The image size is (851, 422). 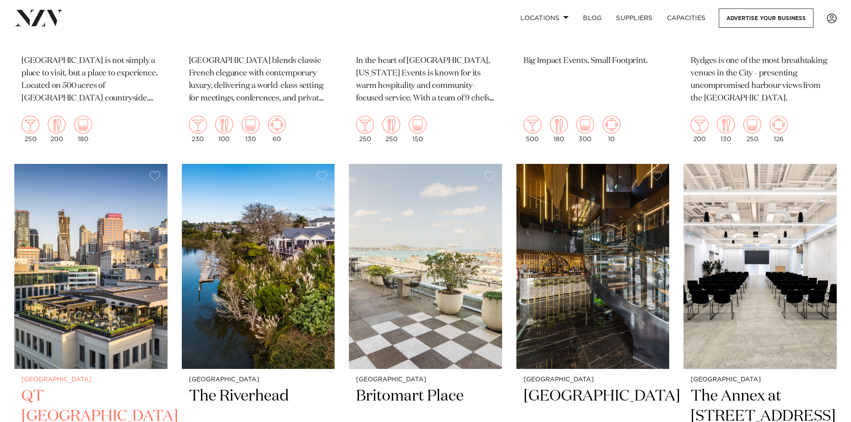 What do you see at coordinates (224, 129) in the screenshot?
I see `div: 100` at bounding box center [224, 129].